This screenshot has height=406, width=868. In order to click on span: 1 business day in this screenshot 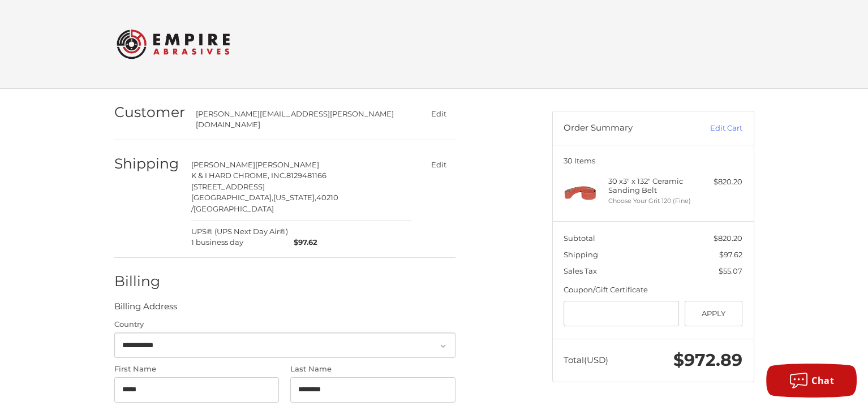, I will do `click(239, 243)`.